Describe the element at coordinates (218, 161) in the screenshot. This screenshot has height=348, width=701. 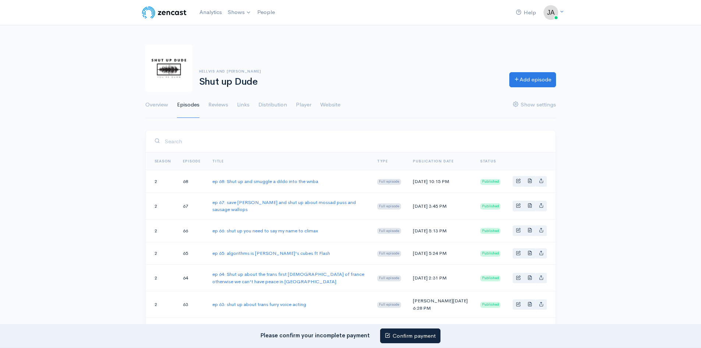
I see `a: Title` at that location.